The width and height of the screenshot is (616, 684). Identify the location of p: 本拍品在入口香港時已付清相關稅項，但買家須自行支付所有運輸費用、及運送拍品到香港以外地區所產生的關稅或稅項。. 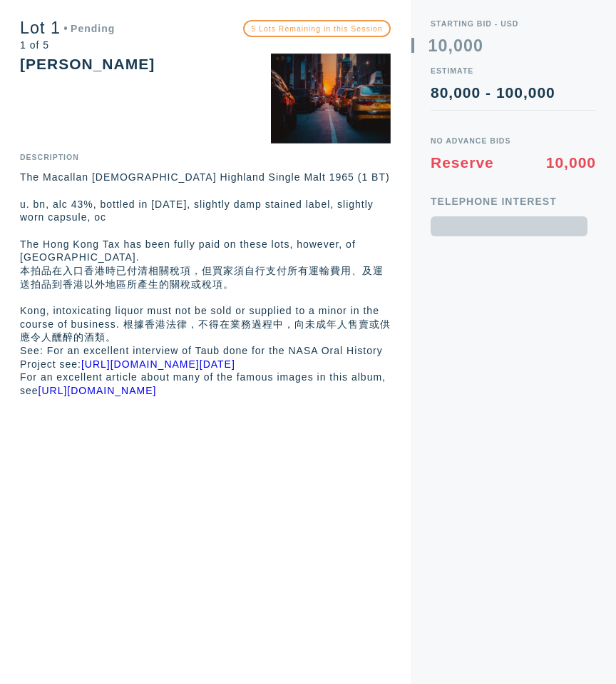
(205, 277).